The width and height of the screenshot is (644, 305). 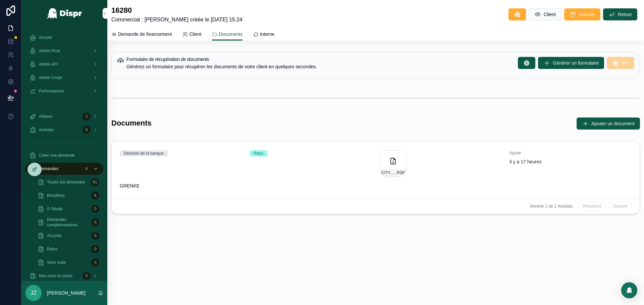 What do you see at coordinates (65, 154) in the screenshot?
I see `div: scrollable content` at bounding box center [65, 154].